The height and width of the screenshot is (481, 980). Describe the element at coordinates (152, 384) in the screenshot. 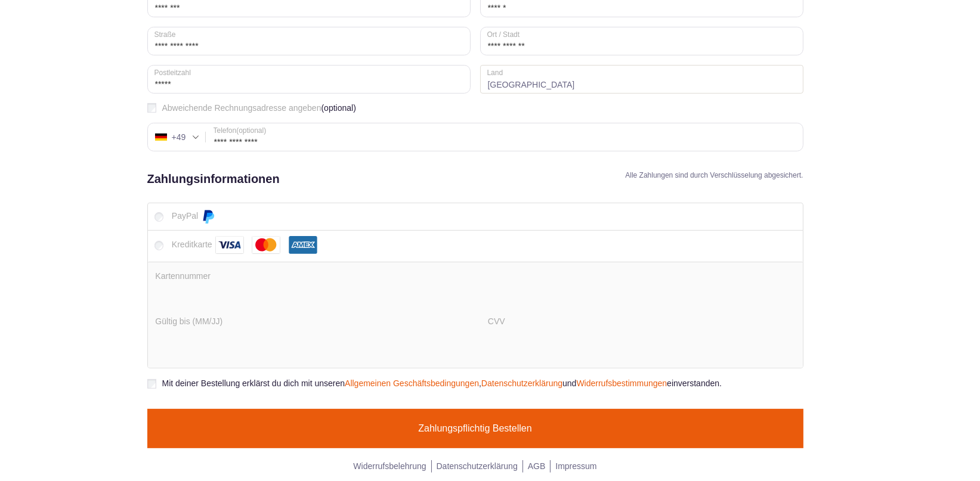

I see `input: Mit deiner Bestellung erklärst du dich mit unserenAllgemeinen Geschäftsbedingungen,Datenschutzerk...` at that location.